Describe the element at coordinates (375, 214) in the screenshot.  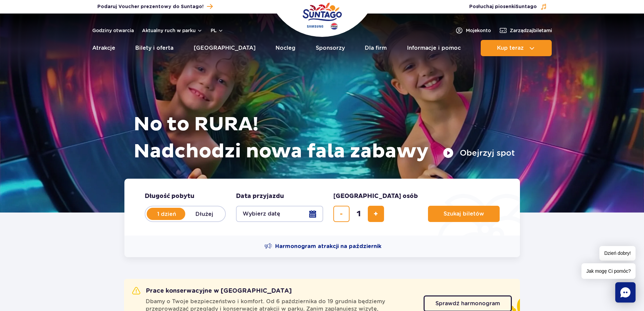
I see `button: dodaj bilet` at that location.